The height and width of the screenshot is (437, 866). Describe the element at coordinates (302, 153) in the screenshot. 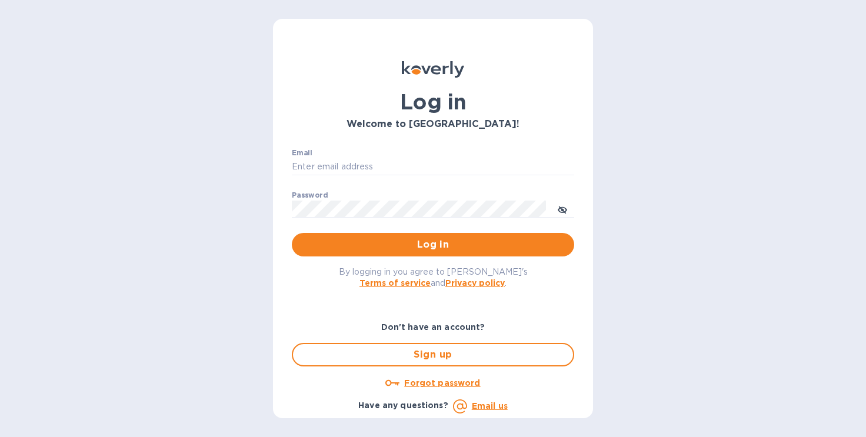

I see `label: Email` at that location.